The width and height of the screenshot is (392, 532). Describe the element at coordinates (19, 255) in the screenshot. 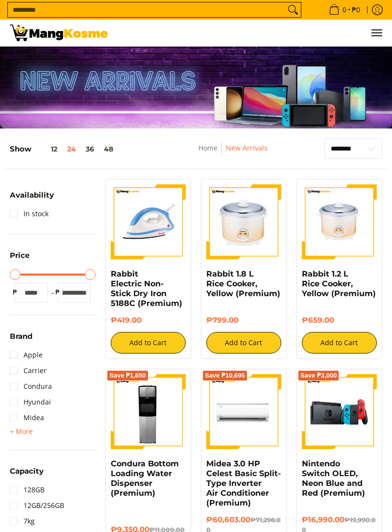

I see `span: Price` at that location.